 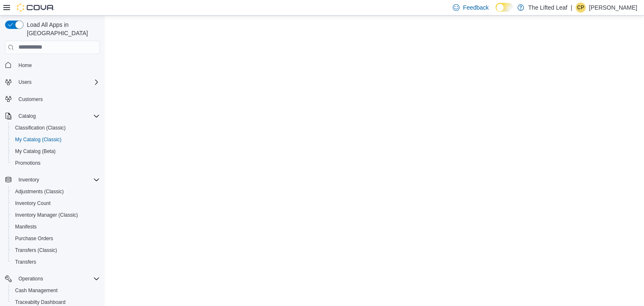 What do you see at coordinates (56, 250) in the screenshot?
I see `button: Transfers (Classic)` at bounding box center [56, 250].